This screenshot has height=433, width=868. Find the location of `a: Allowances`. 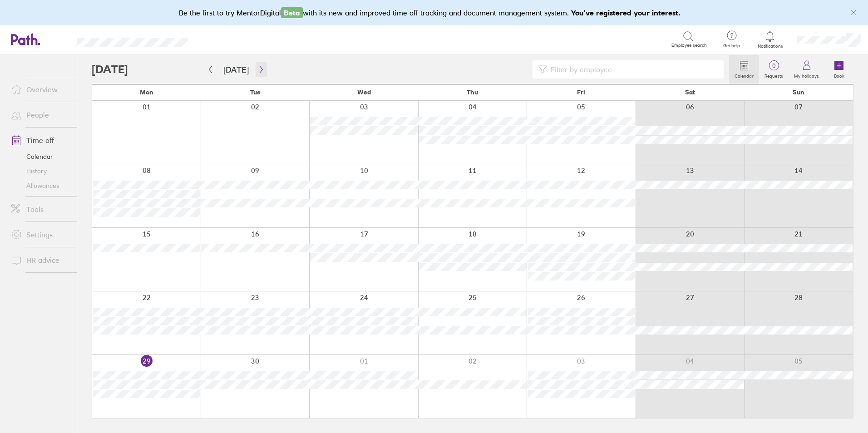

a: Allowances is located at coordinates (40, 186).